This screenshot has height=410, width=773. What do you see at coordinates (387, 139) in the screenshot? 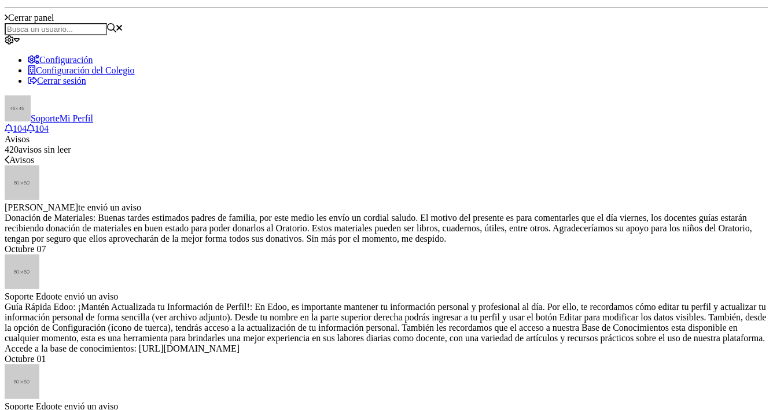
I see `div: Avisos` at bounding box center [387, 139].